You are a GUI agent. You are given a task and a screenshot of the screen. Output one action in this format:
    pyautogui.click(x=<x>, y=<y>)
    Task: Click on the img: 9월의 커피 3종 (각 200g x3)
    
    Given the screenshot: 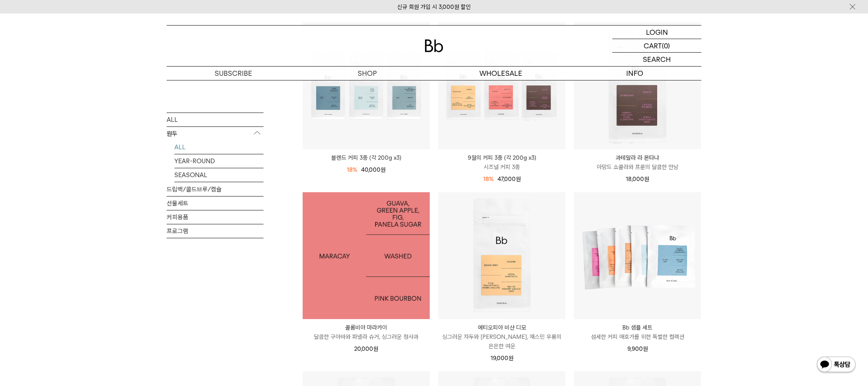 What is the action you would take?
    pyautogui.click(x=502, y=86)
    